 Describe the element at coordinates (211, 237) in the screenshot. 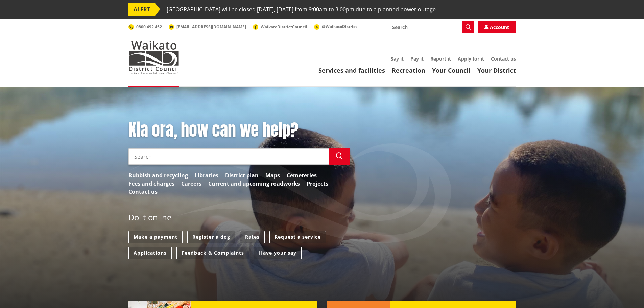

I see `a: Register a dog` at that location.